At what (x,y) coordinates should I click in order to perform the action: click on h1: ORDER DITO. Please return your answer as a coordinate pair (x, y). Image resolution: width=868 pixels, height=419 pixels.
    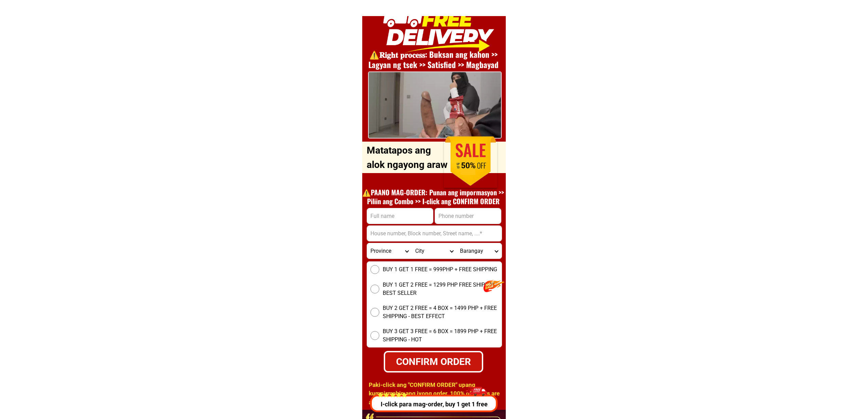
    Looking at the image, I should click on (440, 153).